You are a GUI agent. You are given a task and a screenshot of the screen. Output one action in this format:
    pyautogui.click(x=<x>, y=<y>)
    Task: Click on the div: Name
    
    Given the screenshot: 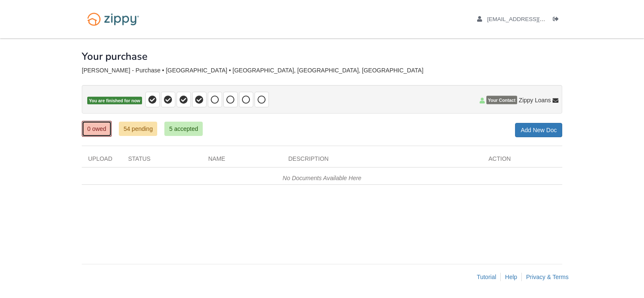 What is the action you would take?
    pyautogui.click(x=242, y=161)
    